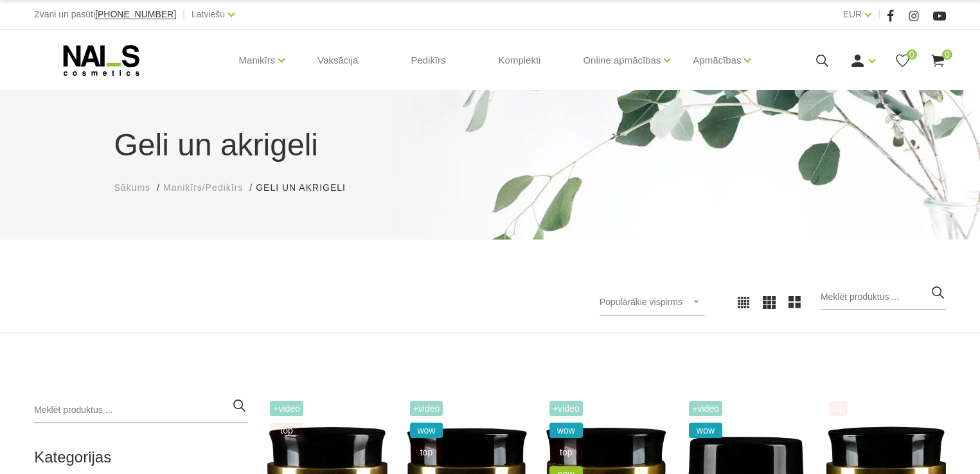 This screenshot has height=474, width=980. What do you see at coordinates (208, 14) in the screenshot?
I see `a: Latviešu` at bounding box center [208, 14].